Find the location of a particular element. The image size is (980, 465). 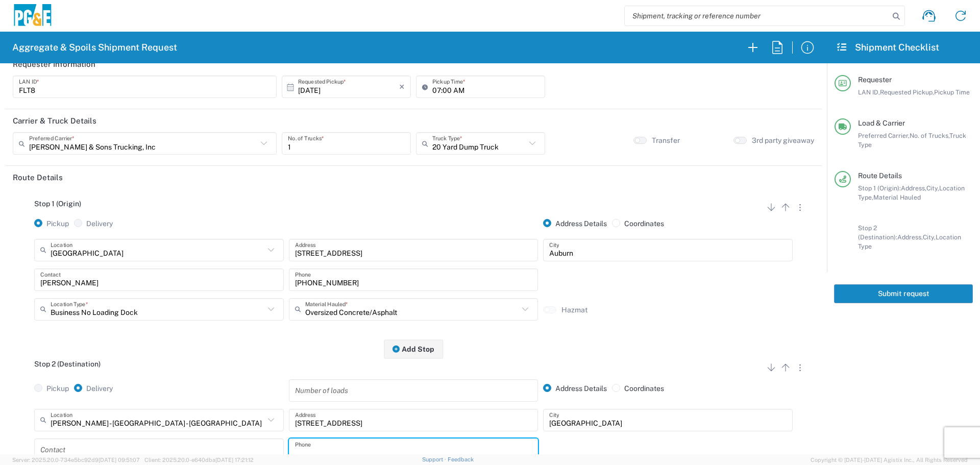

label: Transfer is located at coordinates (666, 141).